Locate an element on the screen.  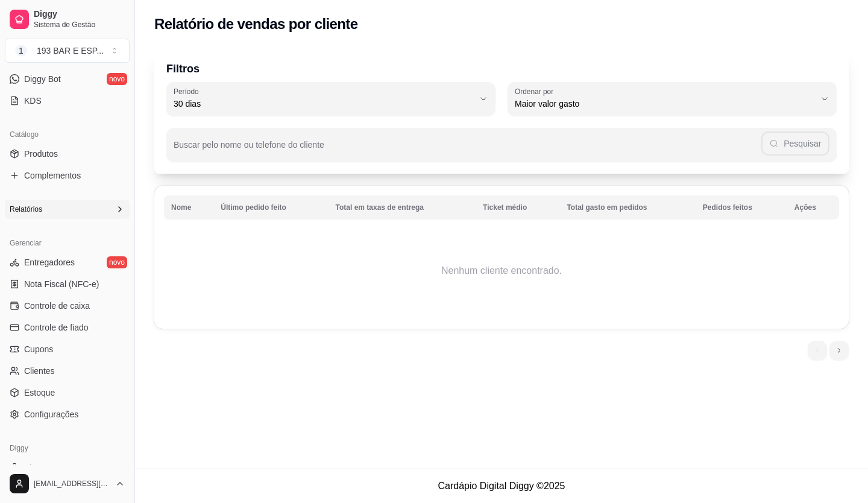
span: Controle de caixa is located at coordinates (57, 306).